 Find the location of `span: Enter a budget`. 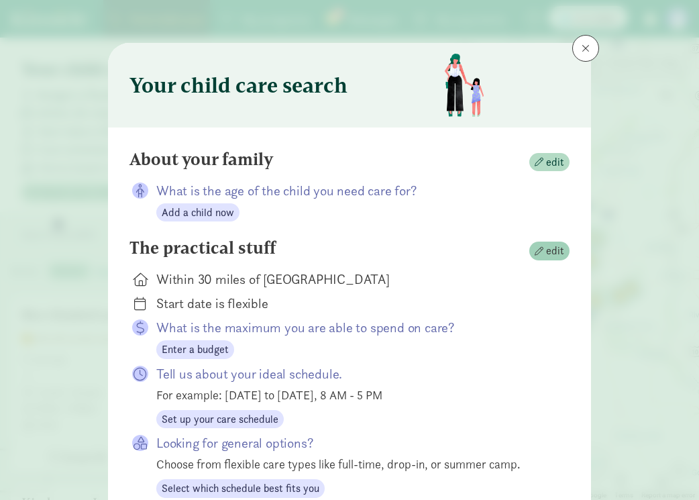

span: Enter a budget is located at coordinates (195, 349).